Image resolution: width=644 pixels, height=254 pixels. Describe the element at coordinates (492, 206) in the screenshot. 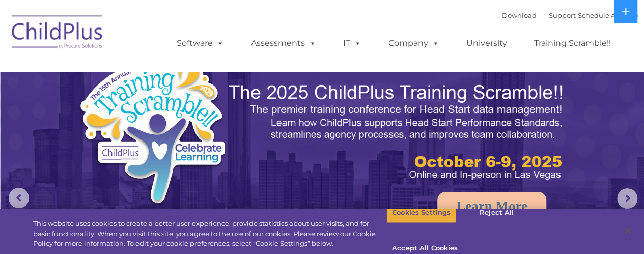

I see `a: Learn More` at that location.